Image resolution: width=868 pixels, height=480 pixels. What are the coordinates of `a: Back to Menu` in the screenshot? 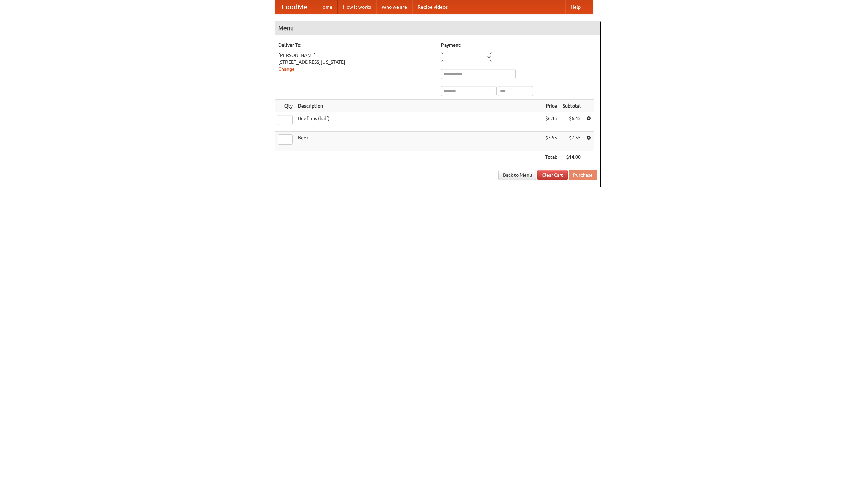 It's located at (517, 175).